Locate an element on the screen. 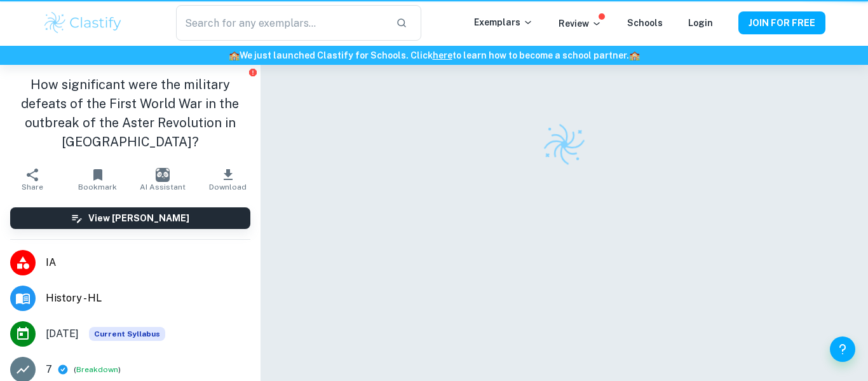 Image resolution: width=868 pixels, height=381 pixels. button: JOIN FOR FREE is located at coordinates (781, 23).